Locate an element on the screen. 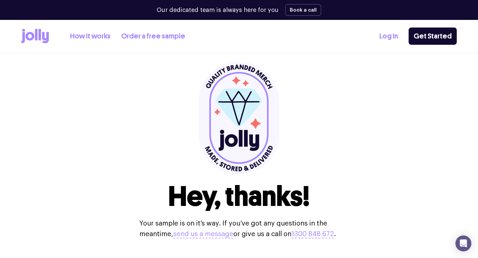 The height and width of the screenshot is (258, 478). button: send us a message is located at coordinates (203, 234).